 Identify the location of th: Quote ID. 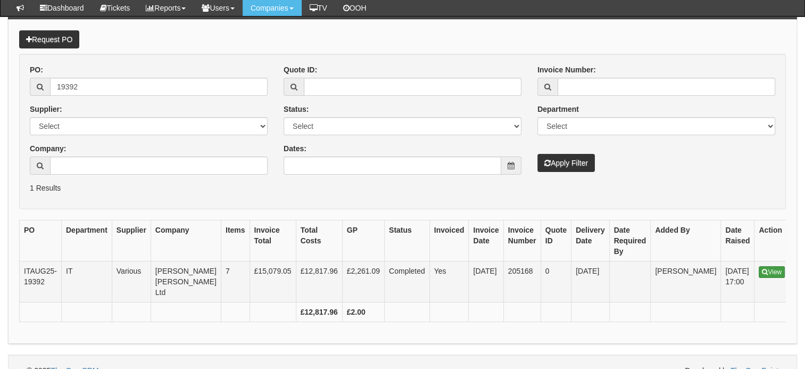
(555, 240).